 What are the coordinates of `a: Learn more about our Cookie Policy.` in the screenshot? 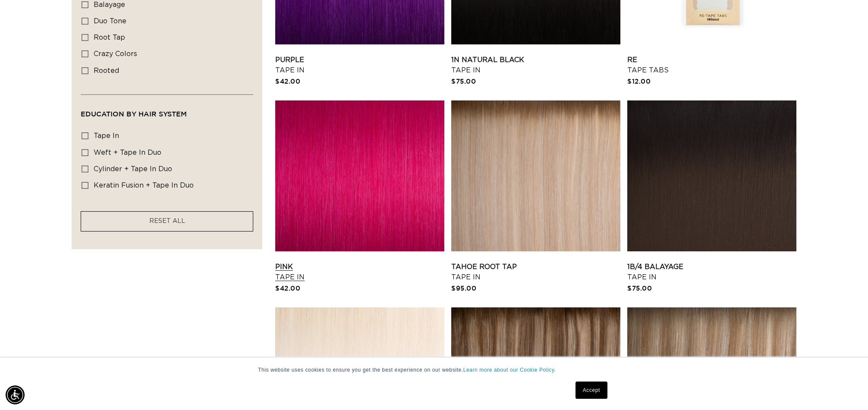 It's located at (510, 370).